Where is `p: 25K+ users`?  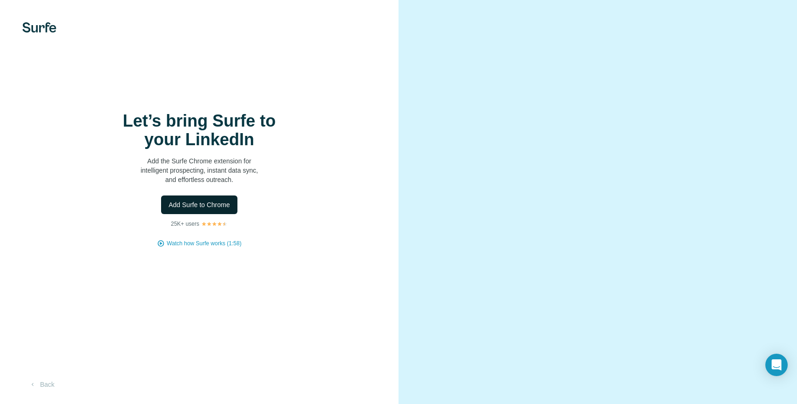
p: 25K+ users is located at coordinates (185, 224).